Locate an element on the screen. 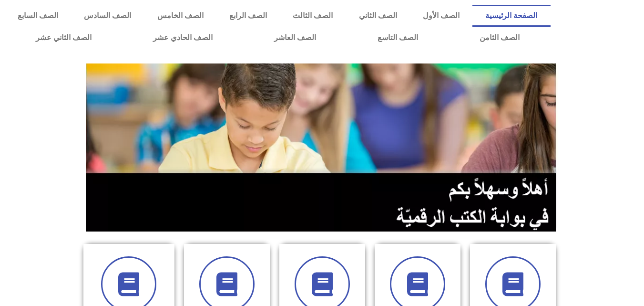 The height and width of the screenshot is (306, 644). a: الصف العاشر is located at coordinates (295, 37).